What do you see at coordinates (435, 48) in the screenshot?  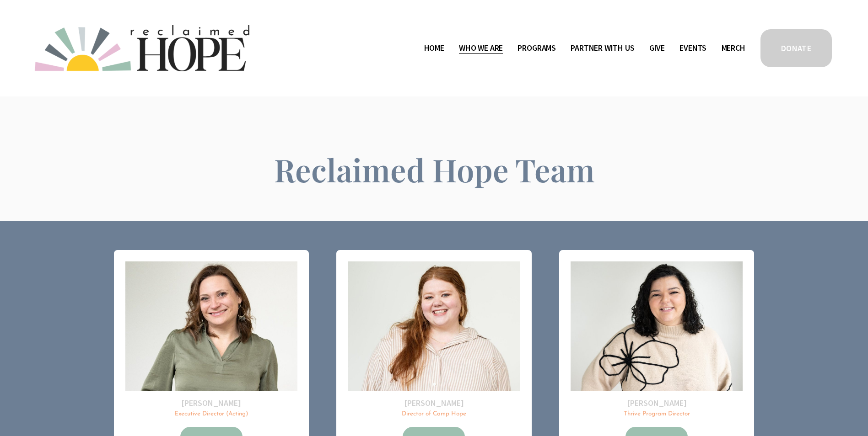 I see `a: Home` at bounding box center [435, 48].